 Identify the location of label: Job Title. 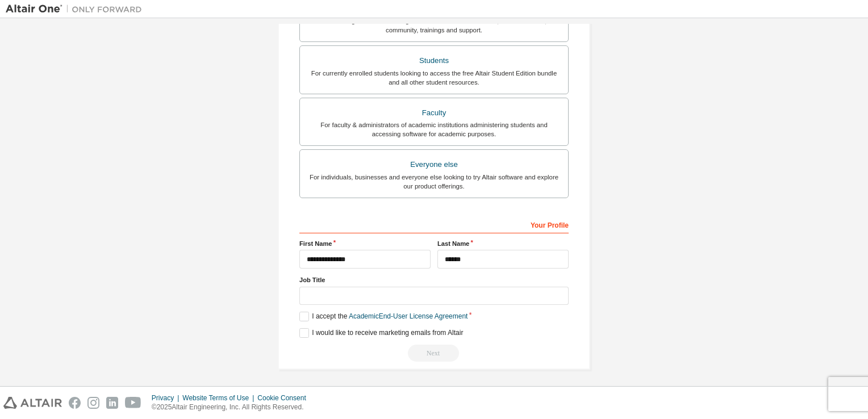
(434, 280).